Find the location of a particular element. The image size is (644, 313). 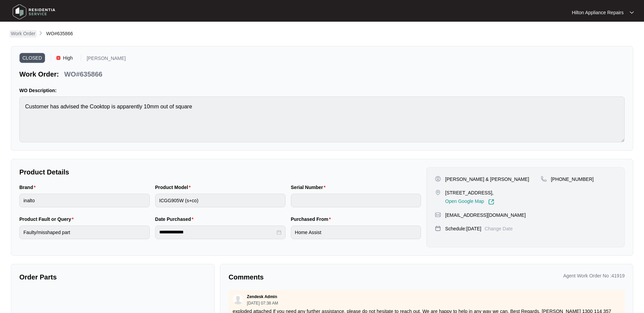

input: Purchased From is located at coordinates (356, 233).